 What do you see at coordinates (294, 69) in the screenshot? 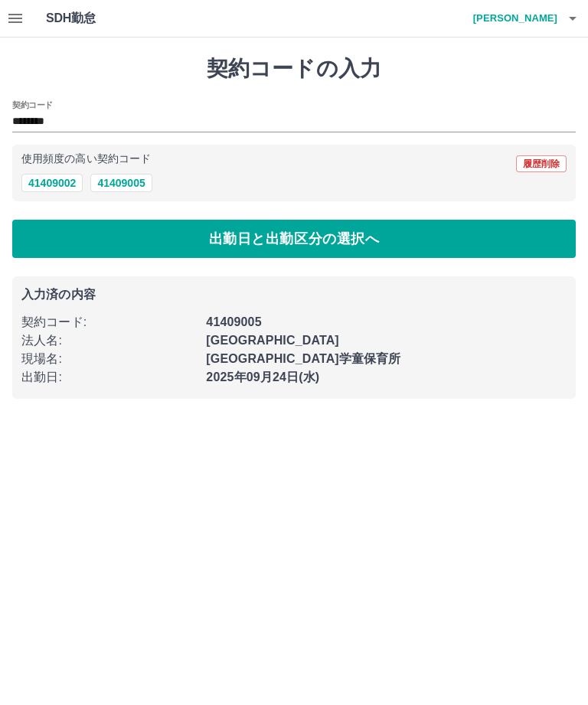
I see `h1: 契約コードの入力` at bounding box center [294, 69].